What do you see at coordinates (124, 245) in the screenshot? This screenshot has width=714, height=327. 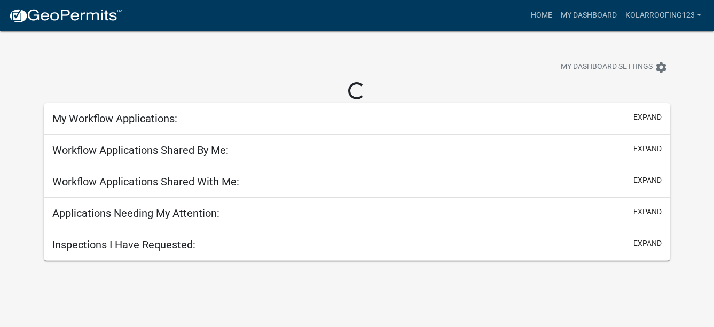 I see `h5: Inspections I Have Requested:` at bounding box center [124, 245].